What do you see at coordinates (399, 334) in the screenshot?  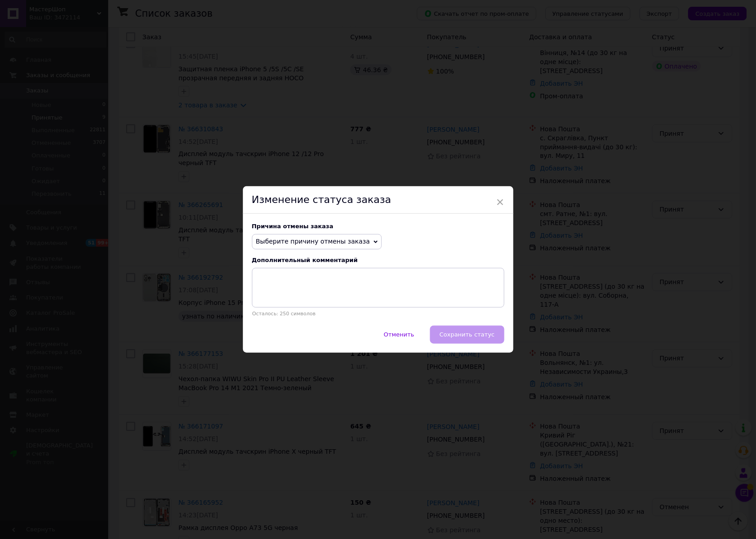 I see `button: Отменить` at bounding box center [399, 334].